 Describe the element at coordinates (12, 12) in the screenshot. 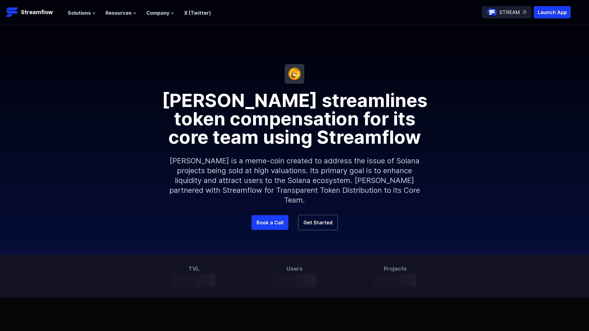

I see `img: Streamflow Logo` at that location.